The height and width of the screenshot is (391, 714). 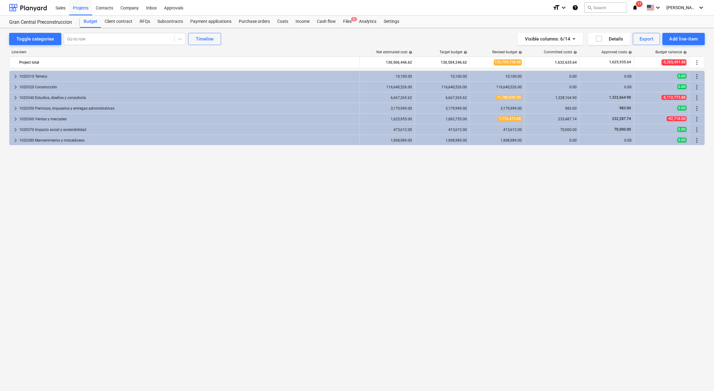 I want to click on div: Budget variance, so click(x=671, y=52).